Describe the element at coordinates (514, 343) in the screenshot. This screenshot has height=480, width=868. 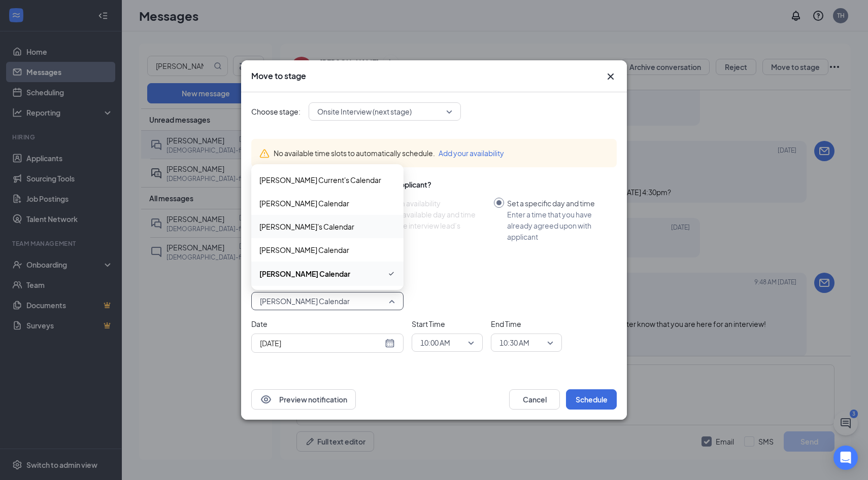
I see `span: 10:30 AM` at that location.